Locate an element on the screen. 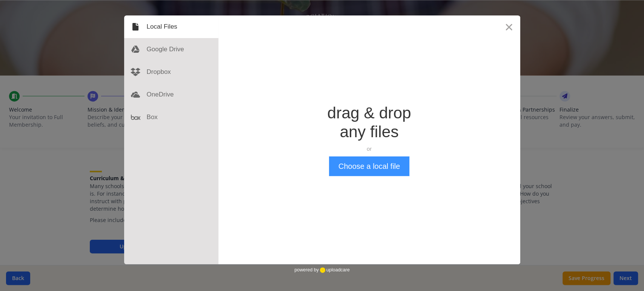  div: Google Drive is located at coordinates (171, 49).